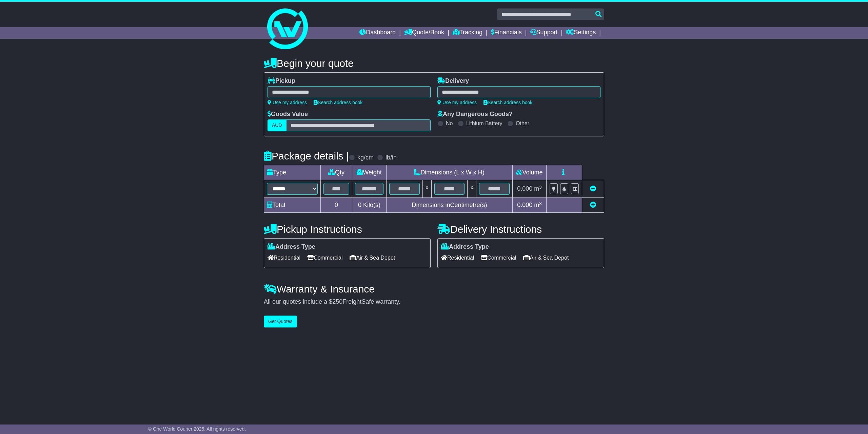 Image resolution: width=868 pixels, height=434 pixels. What do you see at coordinates (484, 123) in the screenshot?
I see `label: Lithium Battery` at bounding box center [484, 123].